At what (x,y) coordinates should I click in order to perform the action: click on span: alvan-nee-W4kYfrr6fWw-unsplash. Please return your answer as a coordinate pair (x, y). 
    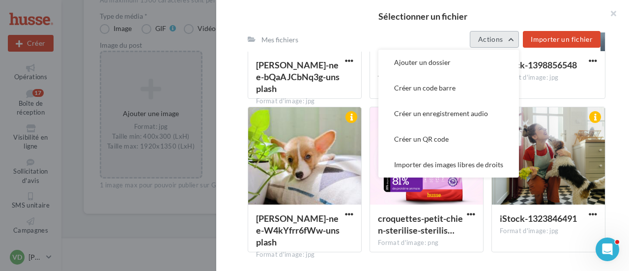
    Looking at the image, I should click on (298, 230).